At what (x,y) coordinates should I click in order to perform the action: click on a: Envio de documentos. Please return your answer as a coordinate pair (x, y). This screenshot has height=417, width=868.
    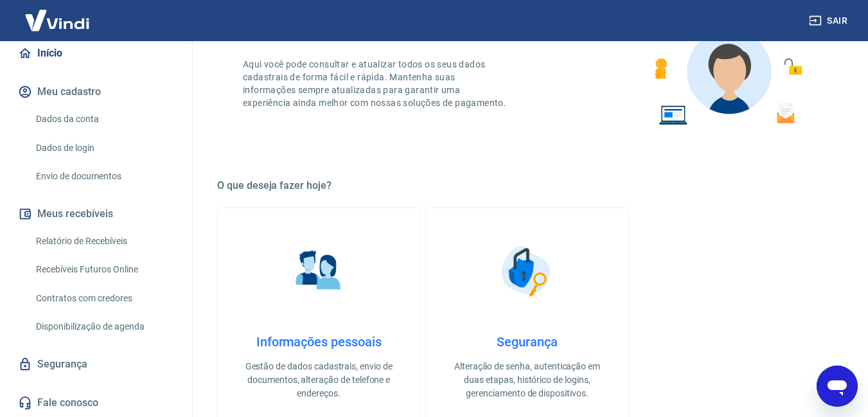
    Looking at the image, I should click on (103, 176).